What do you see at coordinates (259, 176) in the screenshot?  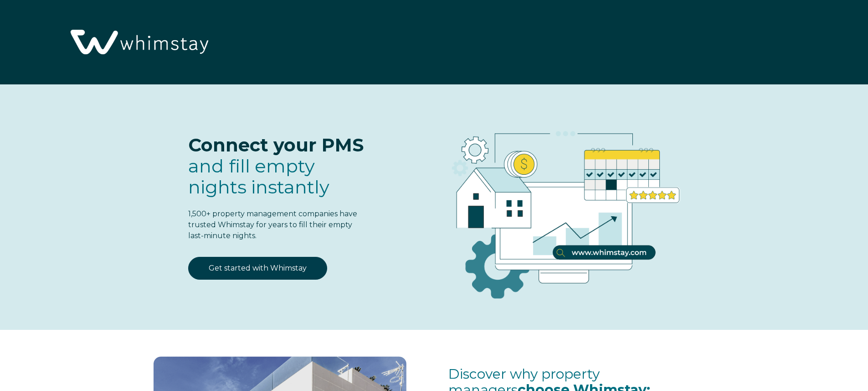 I see `span: fill empty nights instantly` at bounding box center [259, 176].